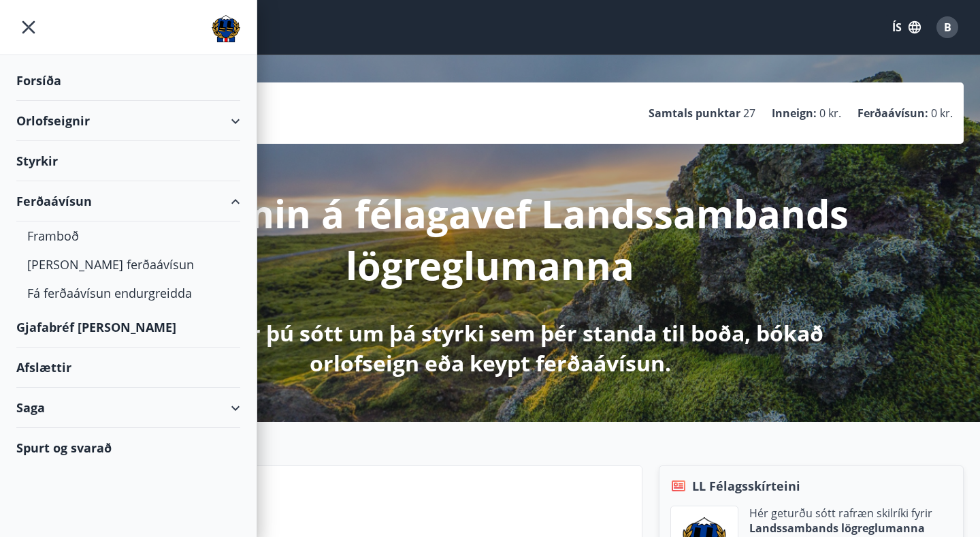  What do you see at coordinates (893, 113) in the screenshot?
I see `p: Ferðaávísun :` at bounding box center [893, 113].